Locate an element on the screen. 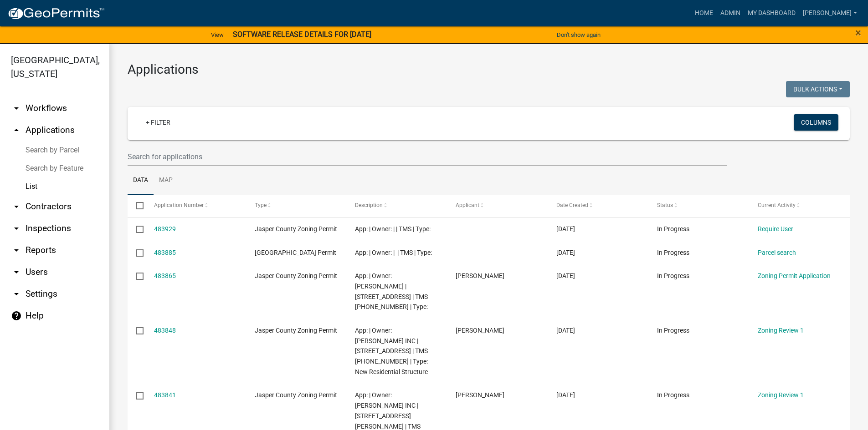 The height and width of the screenshot is (430, 868). span: App: | Owner: TYMINSKI MICHAEL J | 210 LIME HOUSE RD | TMS 039-00-07-022 | Type: is located at coordinates (391, 292).